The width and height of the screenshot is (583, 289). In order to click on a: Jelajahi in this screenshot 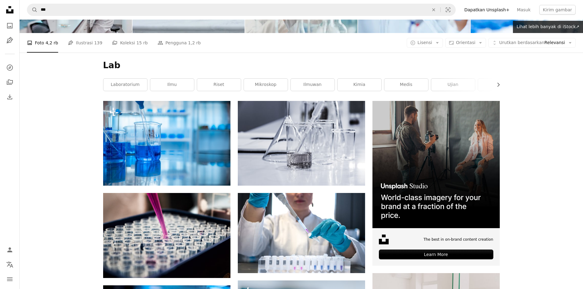, I will do `click(10, 68)`.